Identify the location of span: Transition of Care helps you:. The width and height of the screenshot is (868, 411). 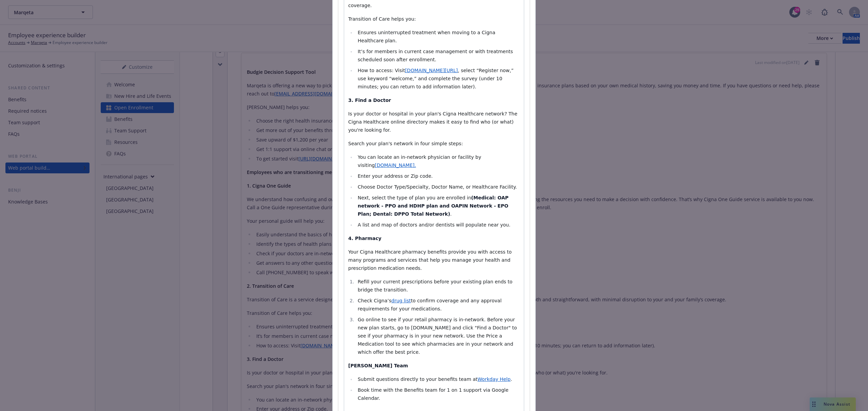
(381, 19).